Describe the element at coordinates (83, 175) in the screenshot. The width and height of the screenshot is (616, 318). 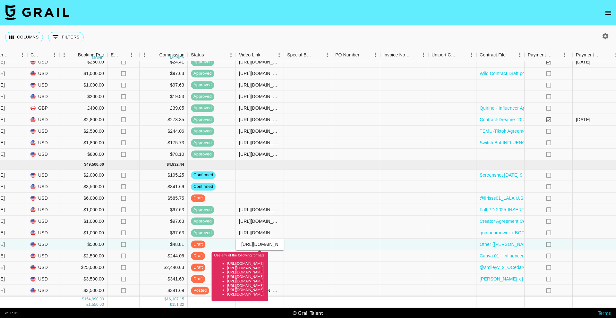
I see `div: $2,000.00` at that location.